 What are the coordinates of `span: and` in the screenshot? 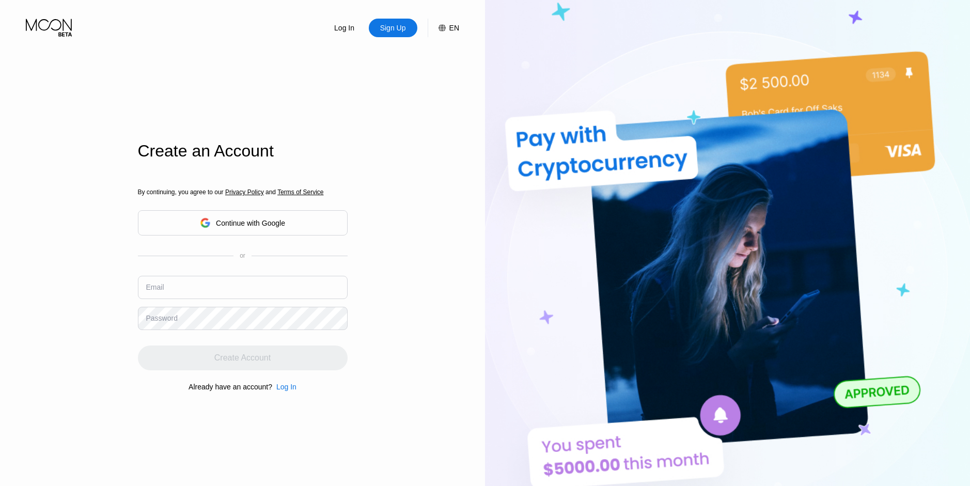 It's located at (271, 192).